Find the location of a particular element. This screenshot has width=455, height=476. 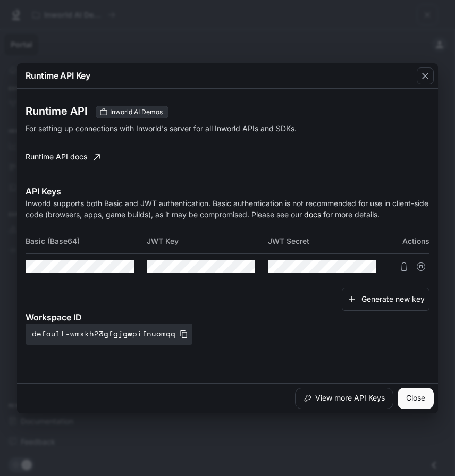

th: Basic (Base64) is located at coordinates (86, 241).